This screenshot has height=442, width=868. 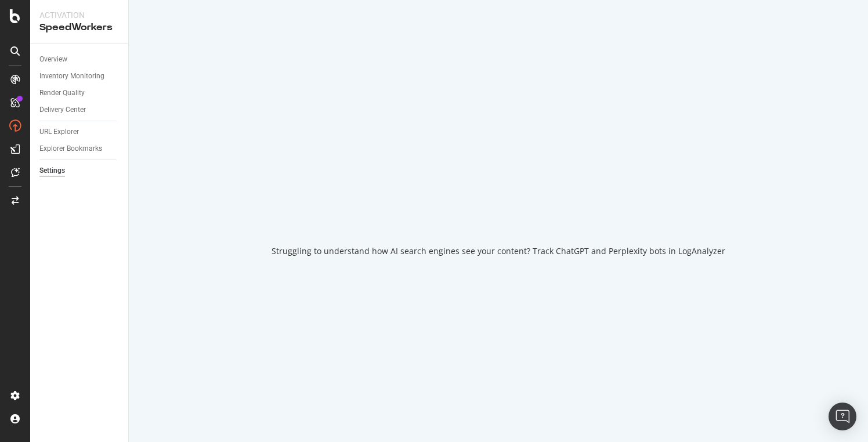 I want to click on a: Render Quality, so click(x=79, y=93).